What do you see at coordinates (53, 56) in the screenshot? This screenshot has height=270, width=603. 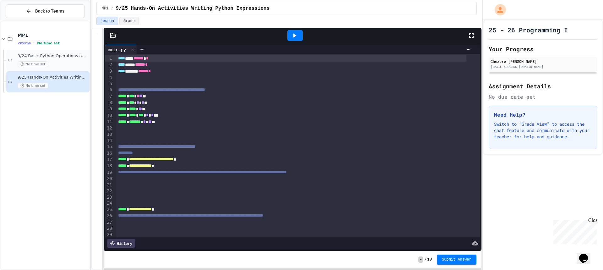 I see `span: 9/24 Basic Python Operations and Functions` at bounding box center [53, 56].